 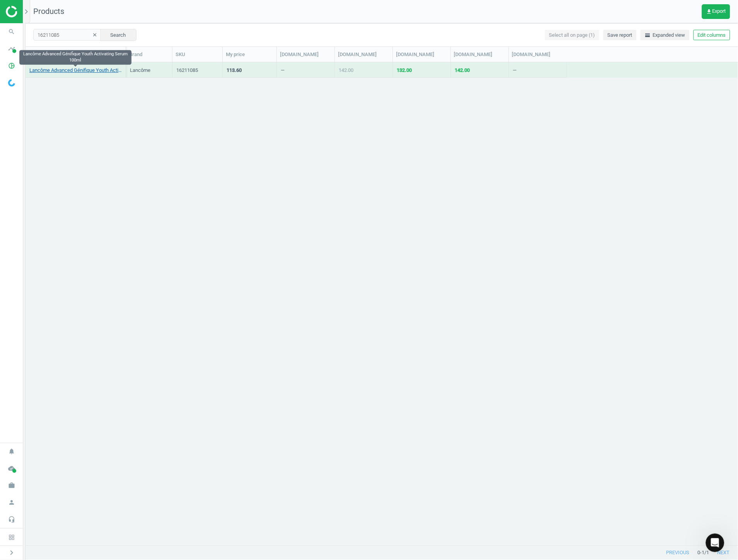 What do you see at coordinates (12, 32) in the screenshot?
I see `i: search` at bounding box center [12, 32].